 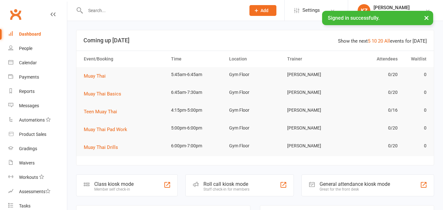 I want to click on th: Event/Booking, so click(x=125, y=59).